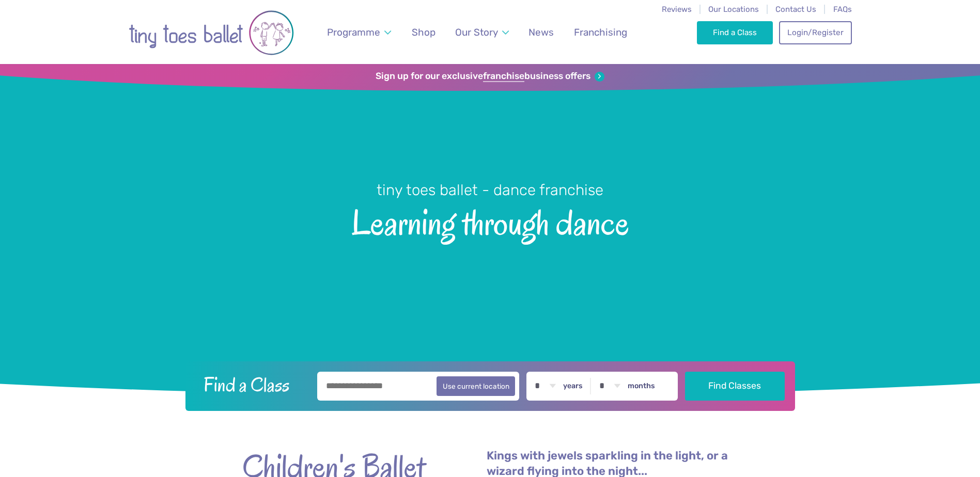 This screenshot has height=477, width=980. What do you see at coordinates (641, 387) in the screenshot?
I see `label: months` at bounding box center [641, 387].